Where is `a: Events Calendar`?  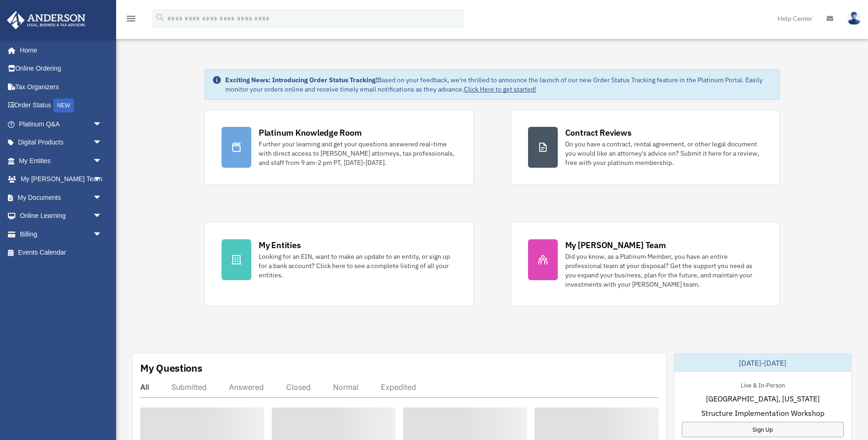
a: Events Calendar is located at coordinates (62, 253).